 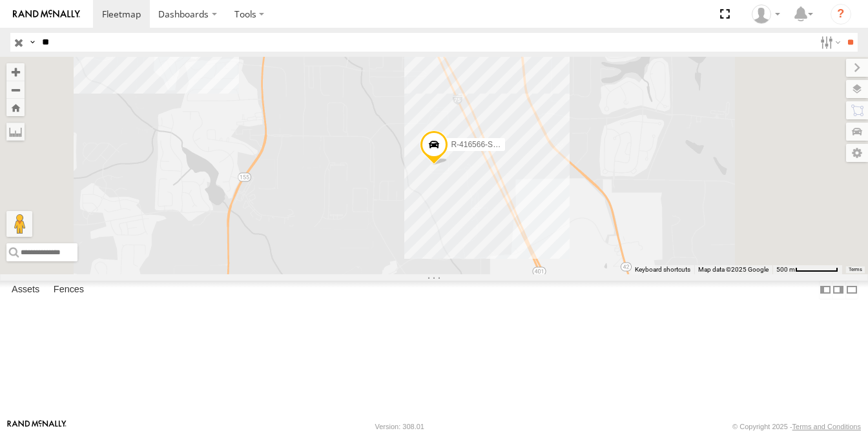 I want to click on label: Dock Summary Table to the Right, so click(x=838, y=290).